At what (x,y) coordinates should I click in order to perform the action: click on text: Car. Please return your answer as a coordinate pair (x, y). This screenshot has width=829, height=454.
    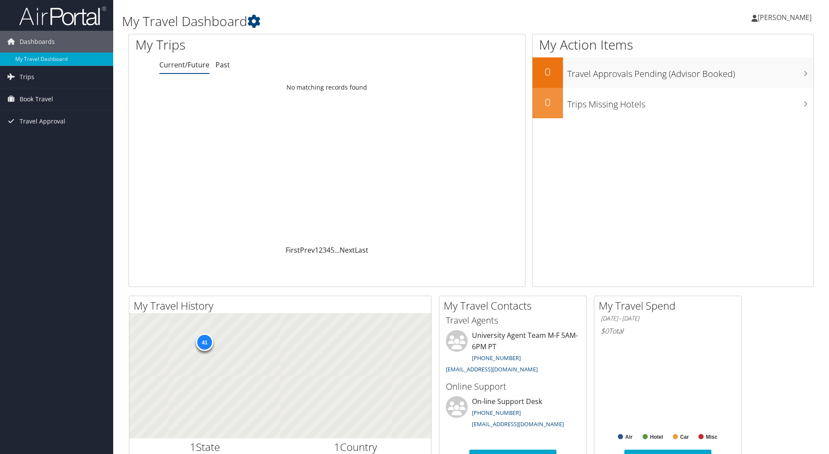
    Looking at the image, I should click on (684, 437).